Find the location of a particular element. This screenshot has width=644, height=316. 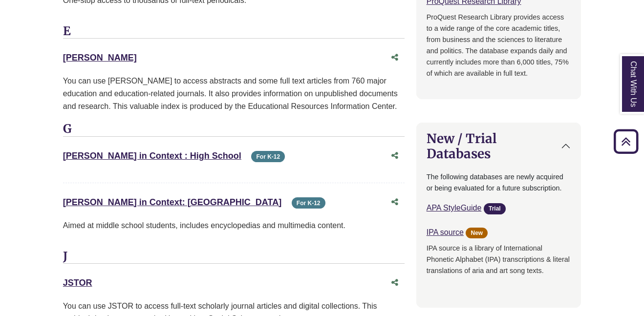

span: New is located at coordinates (476, 233).